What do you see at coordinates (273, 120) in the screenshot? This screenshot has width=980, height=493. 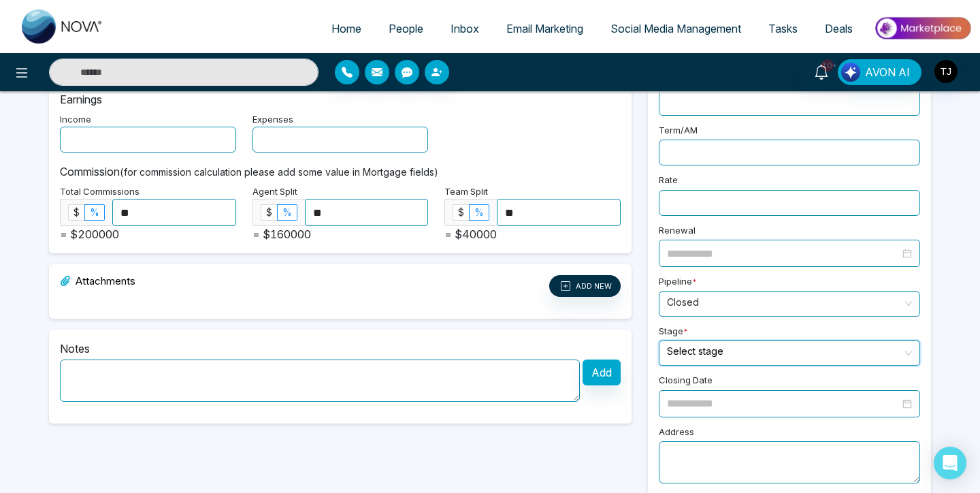 I see `label: Expenses` at bounding box center [273, 120].